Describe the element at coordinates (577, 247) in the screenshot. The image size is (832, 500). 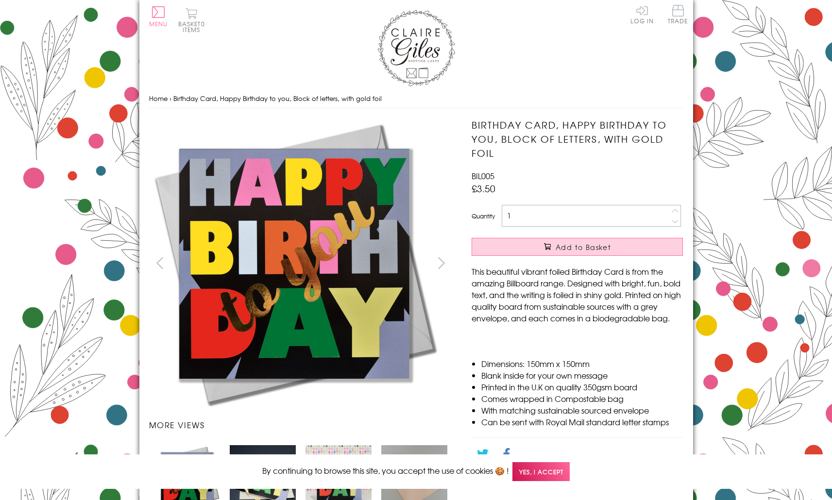
I see `button: Add to Basket` at that location.